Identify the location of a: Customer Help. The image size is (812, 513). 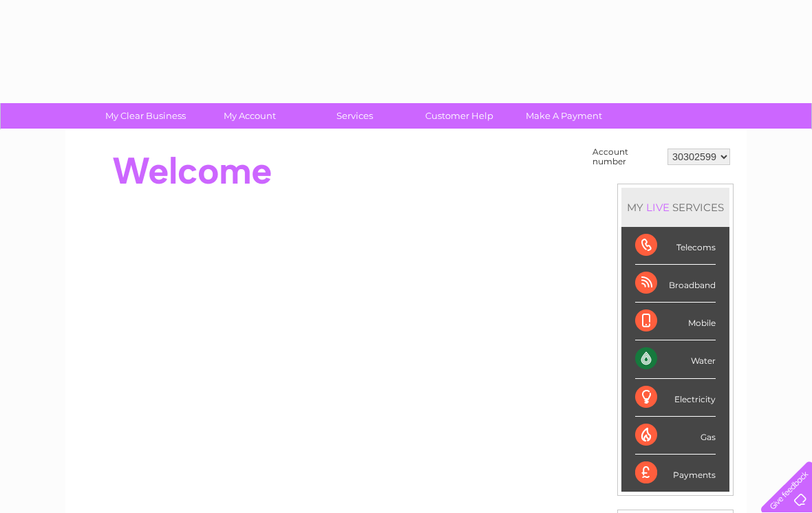
(459, 116).